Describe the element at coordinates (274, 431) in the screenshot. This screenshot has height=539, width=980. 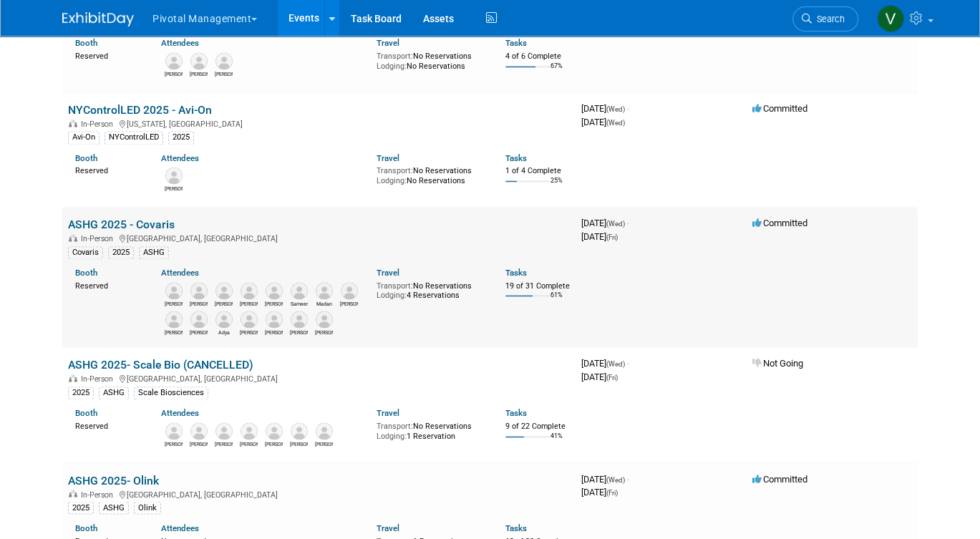
I see `img: Sanika Khare` at that location.